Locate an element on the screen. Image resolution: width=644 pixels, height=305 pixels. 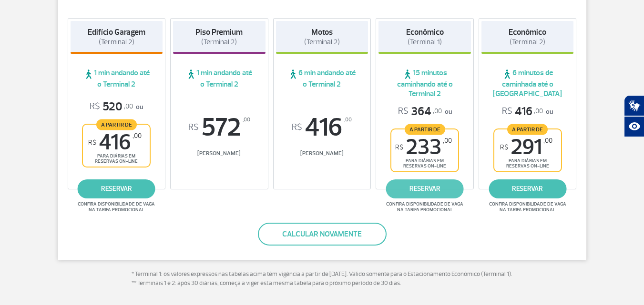
span: 520 is located at coordinates (111, 107).